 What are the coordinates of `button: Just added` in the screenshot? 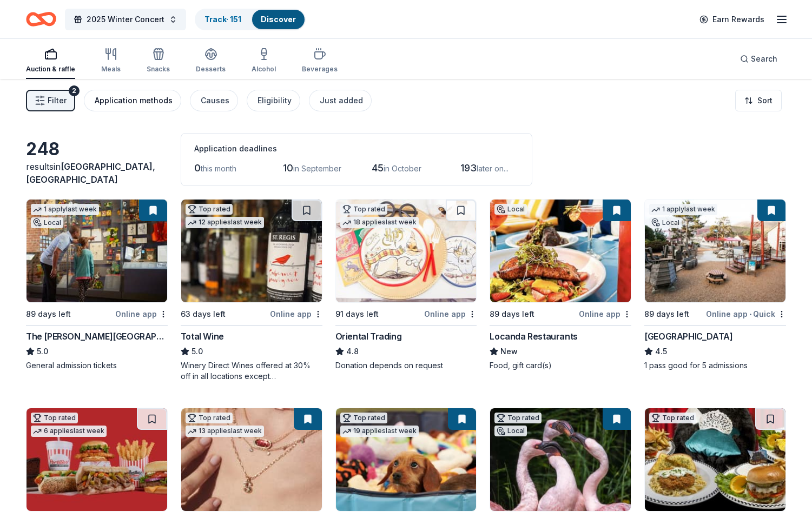 It's located at (340, 101).